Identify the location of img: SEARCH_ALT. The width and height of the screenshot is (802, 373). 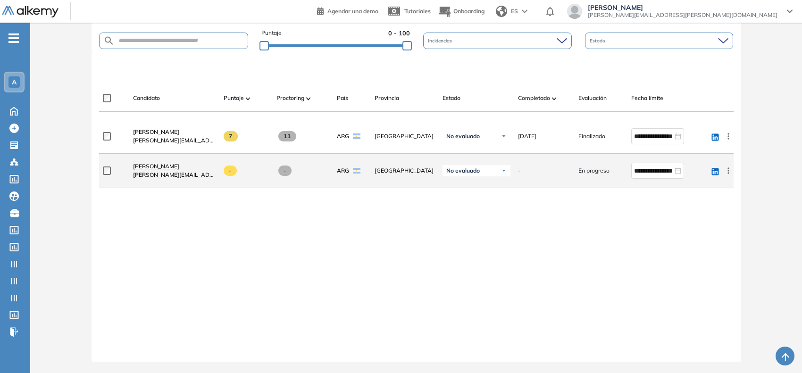
(109, 41).